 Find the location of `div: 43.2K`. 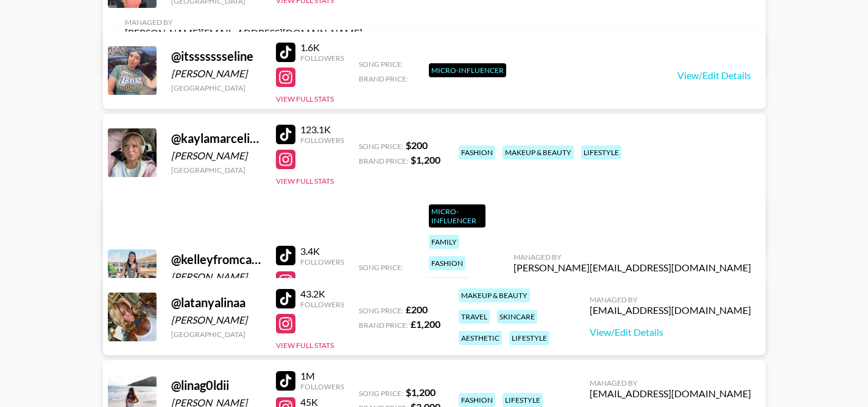

div: 43.2K is located at coordinates (322, 294).